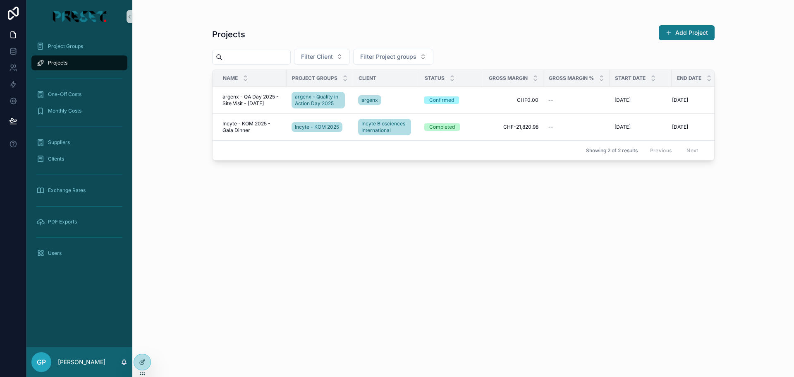  I want to click on a: Users, so click(79, 253).